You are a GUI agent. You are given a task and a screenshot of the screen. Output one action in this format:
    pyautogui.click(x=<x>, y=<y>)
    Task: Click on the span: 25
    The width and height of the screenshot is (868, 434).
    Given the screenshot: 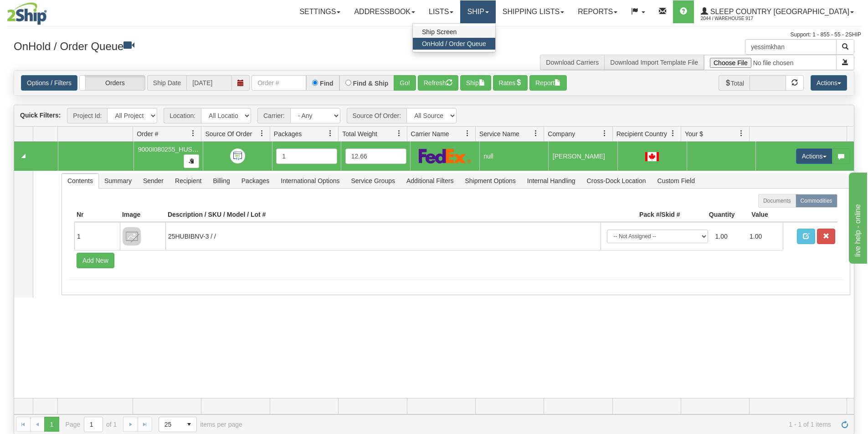 What is the action you would take?
    pyautogui.click(x=170, y=425)
    